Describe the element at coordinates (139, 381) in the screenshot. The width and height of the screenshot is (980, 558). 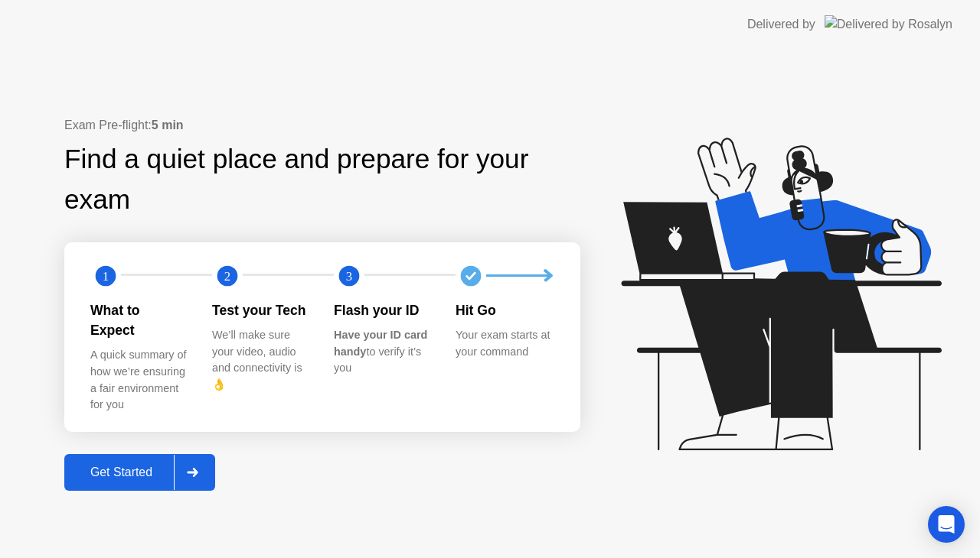
I see `div: A quick summary of how we’re ensuring a fair environment for you` at that location.